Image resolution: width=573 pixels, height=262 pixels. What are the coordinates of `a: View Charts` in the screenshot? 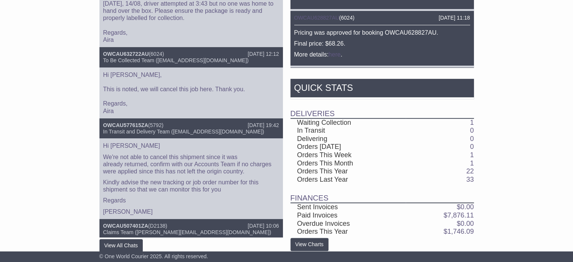 It's located at (309, 244).